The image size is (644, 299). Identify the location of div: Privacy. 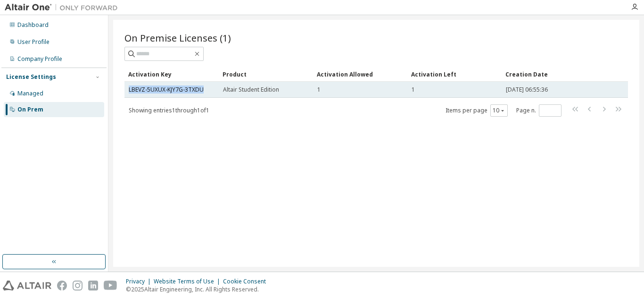
(139, 281).